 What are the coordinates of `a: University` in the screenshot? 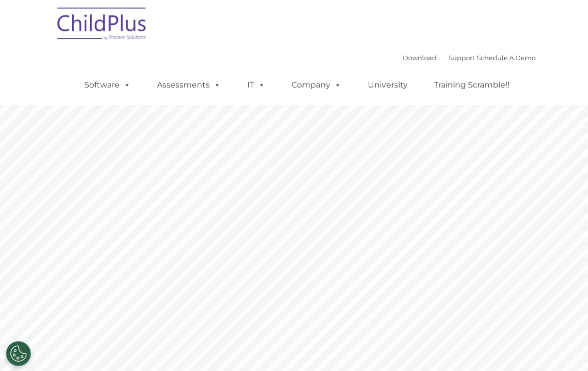 It's located at (388, 85).